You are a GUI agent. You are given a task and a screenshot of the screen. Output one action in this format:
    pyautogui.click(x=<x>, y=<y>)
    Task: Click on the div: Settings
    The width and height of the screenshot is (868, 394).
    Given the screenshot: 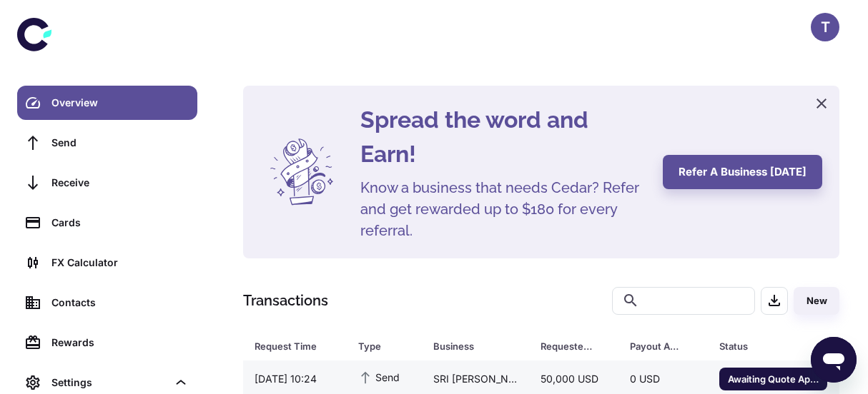 What is the action you would take?
    pyautogui.click(x=110, y=383)
    